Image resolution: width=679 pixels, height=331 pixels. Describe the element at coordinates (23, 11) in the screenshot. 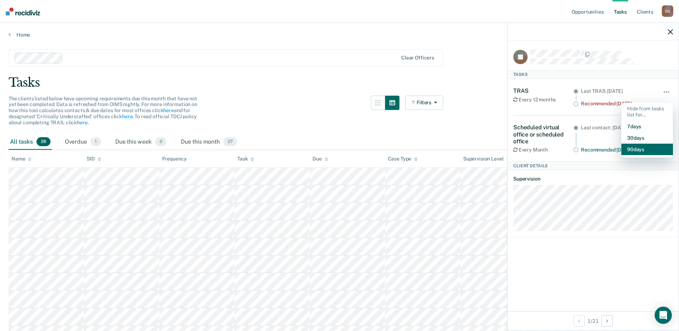

I see `img: Recidiviz` at that location.